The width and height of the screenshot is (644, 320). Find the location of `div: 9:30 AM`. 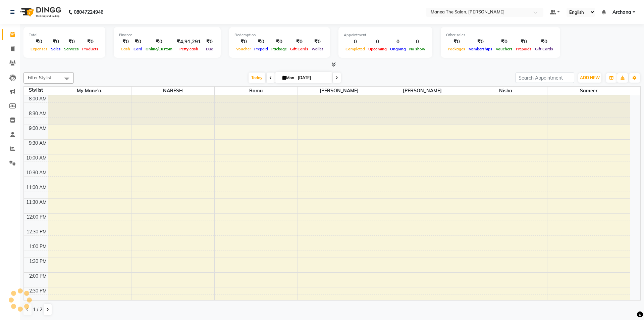

div: 9:30 AM is located at coordinates (38, 143).